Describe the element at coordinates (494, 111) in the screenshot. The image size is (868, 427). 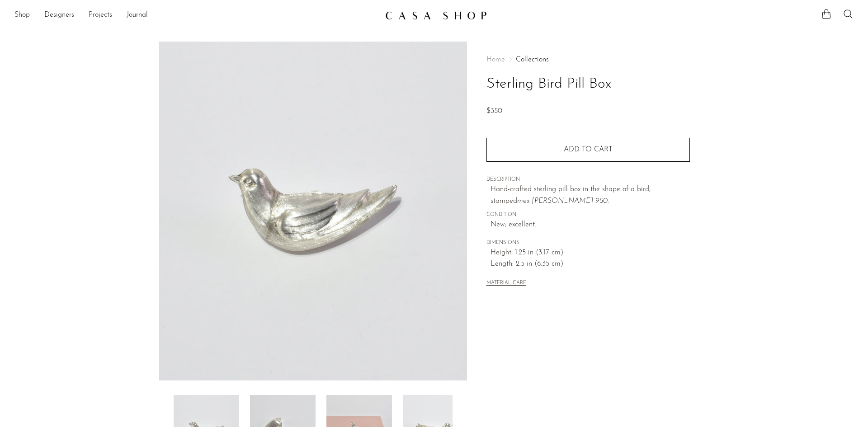
I see `span: $350` at that location.